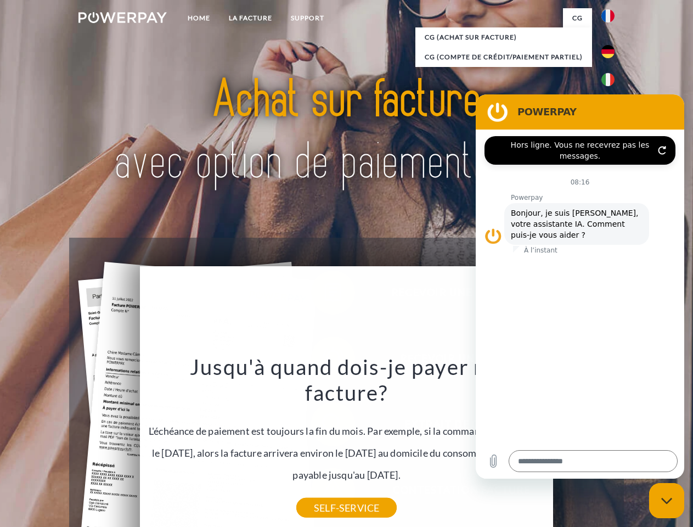 This screenshot has height=527, width=693. I want to click on a: SELF-SERVICE, so click(346, 508).